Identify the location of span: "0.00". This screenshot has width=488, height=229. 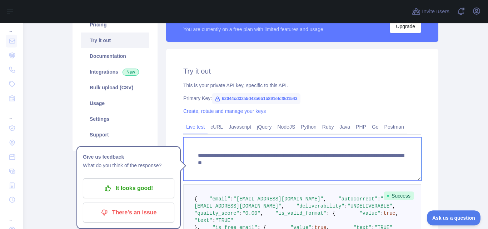
(251, 213).